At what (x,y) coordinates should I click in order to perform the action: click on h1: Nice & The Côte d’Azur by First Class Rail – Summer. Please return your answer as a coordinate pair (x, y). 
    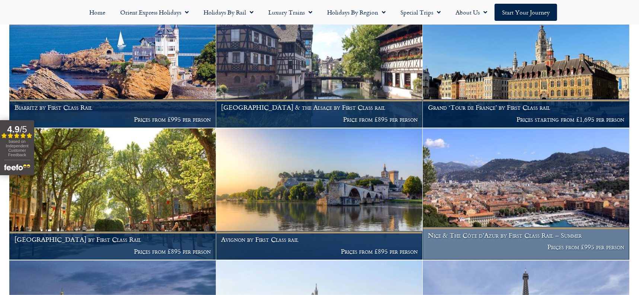
    Looking at the image, I should click on (526, 236).